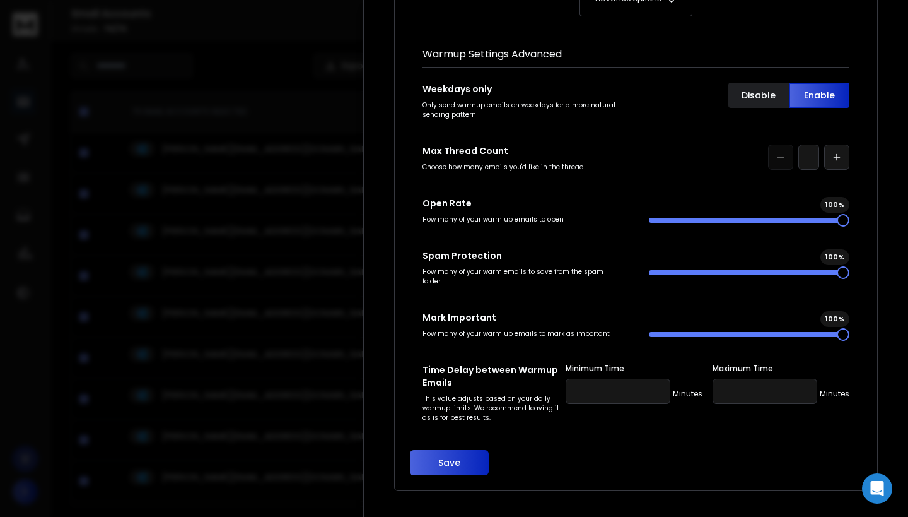 The height and width of the screenshot is (517, 908). Describe the element at coordinates (878, 488) in the screenshot. I see `div: Open Intercom Messenger` at that location.